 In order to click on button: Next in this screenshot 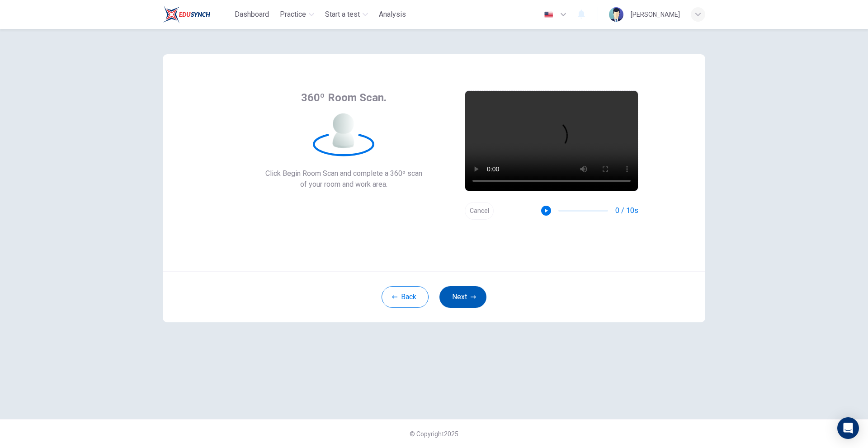, I will do `click(463, 297)`.